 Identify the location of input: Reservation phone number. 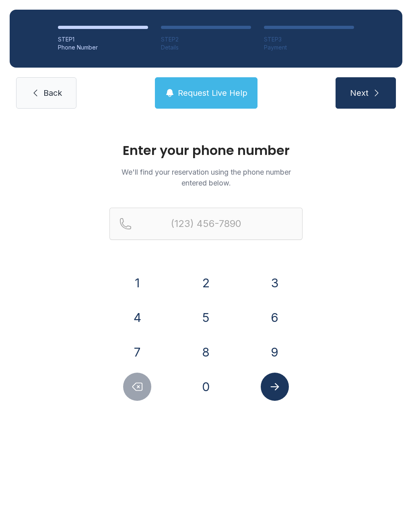
(206, 224).